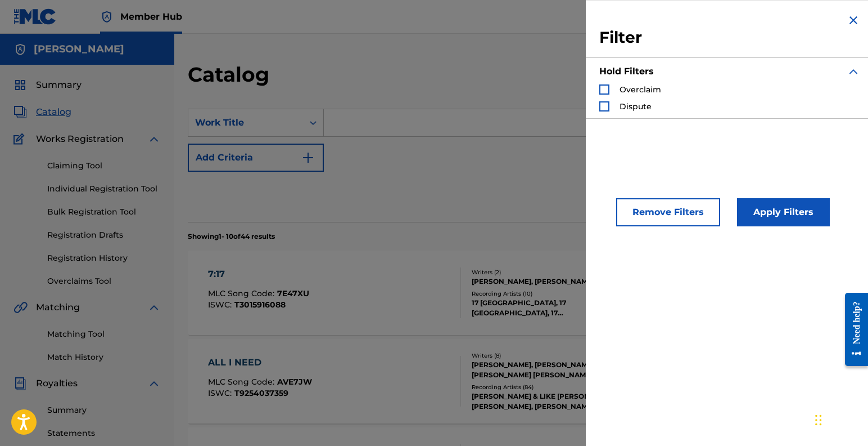 The width and height of the screenshot is (868, 446). Describe the element at coordinates (80, 139) in the screenshot. I see `span: Works Registration` at that location.